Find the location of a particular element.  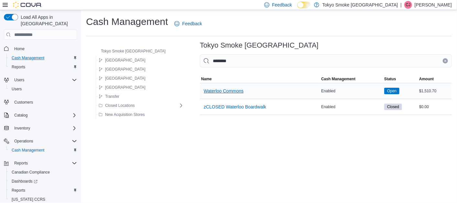

span: Home is located at coordinates (19, 49).